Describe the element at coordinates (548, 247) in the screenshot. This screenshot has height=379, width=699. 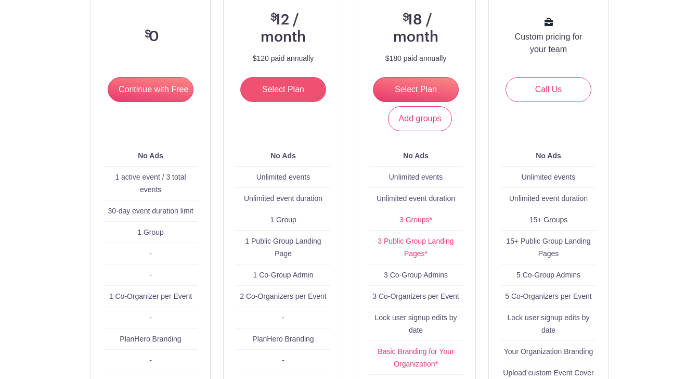
I see `span: 15+ Public Group Landing Pages` at that location.